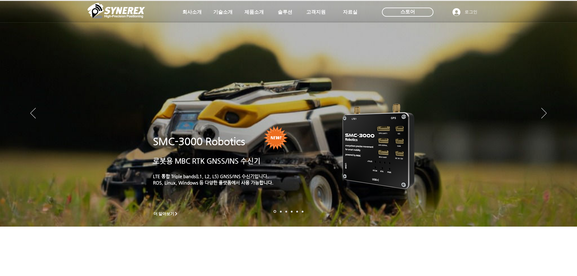  What do you see at coordinates (544, 114) in the screenshot?
I see `button: 다음` at bounding box center [544, 114].